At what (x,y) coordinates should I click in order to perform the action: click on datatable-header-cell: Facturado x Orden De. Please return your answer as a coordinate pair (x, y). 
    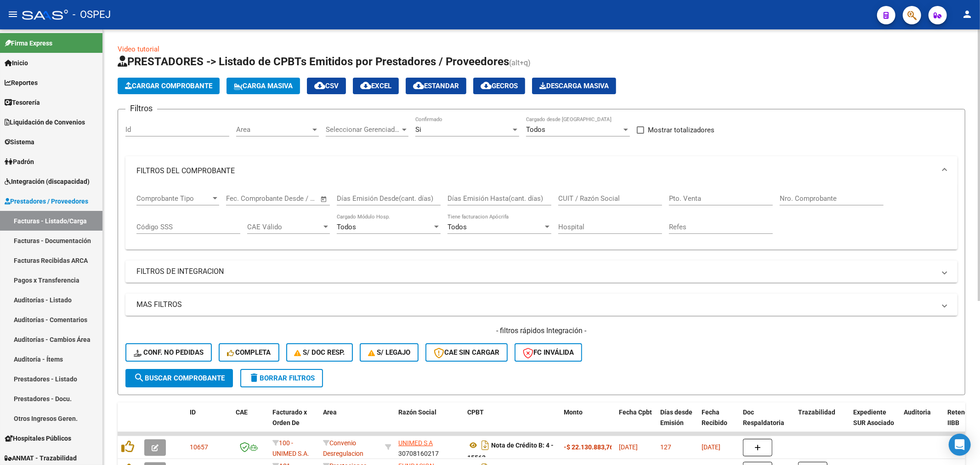
    Looking at the image, I should click on (294, 422).